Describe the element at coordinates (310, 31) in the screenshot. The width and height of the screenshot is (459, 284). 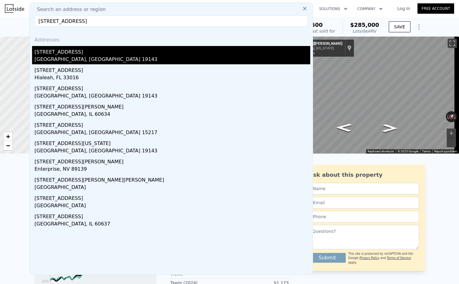
I see `div: Off Market, last sold for` at that location.